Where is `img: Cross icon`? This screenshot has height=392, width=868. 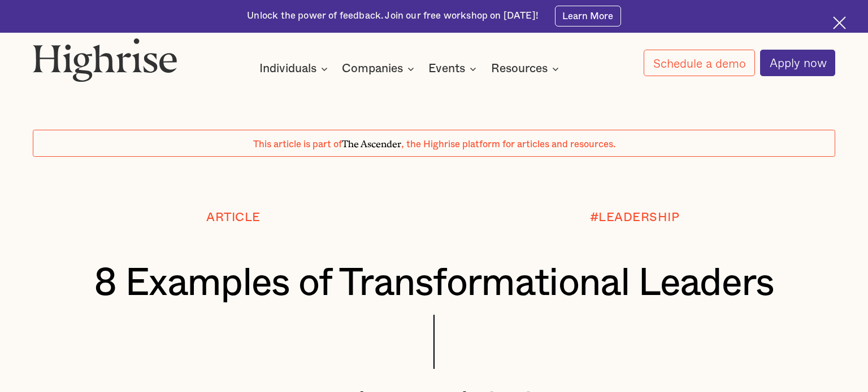 img: Cross icon is located at coordinates (839, 23).